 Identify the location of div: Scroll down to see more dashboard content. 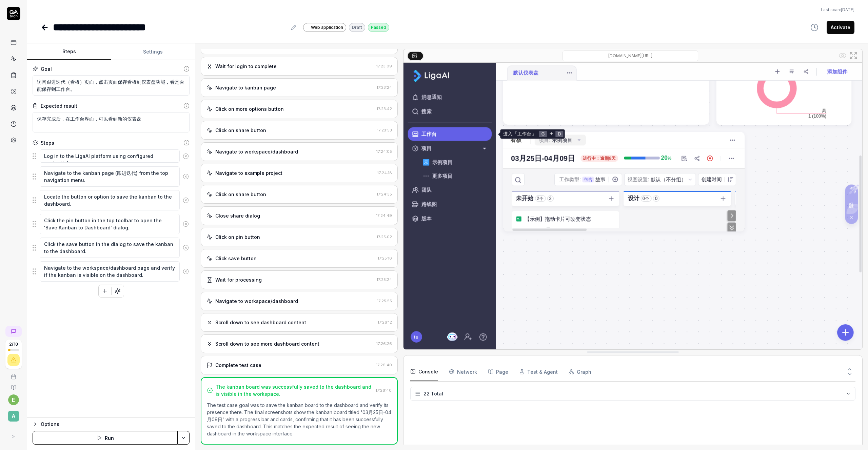
(267, 343).